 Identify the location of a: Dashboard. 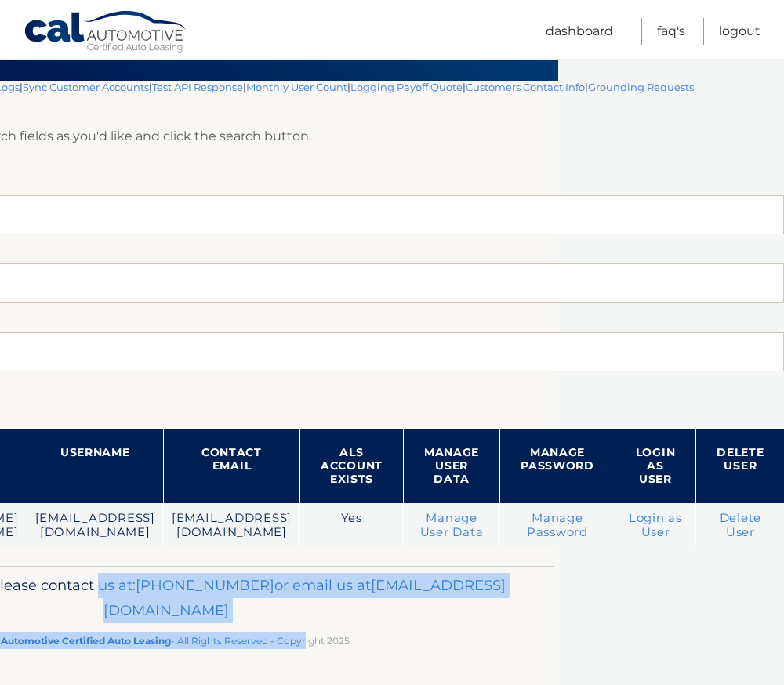
(580, 31).